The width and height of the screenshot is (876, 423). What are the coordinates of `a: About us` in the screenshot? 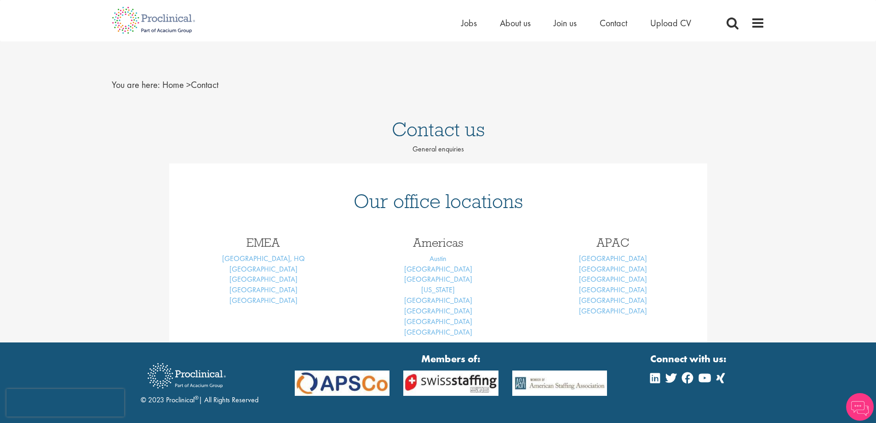 It's located at (515, 23).